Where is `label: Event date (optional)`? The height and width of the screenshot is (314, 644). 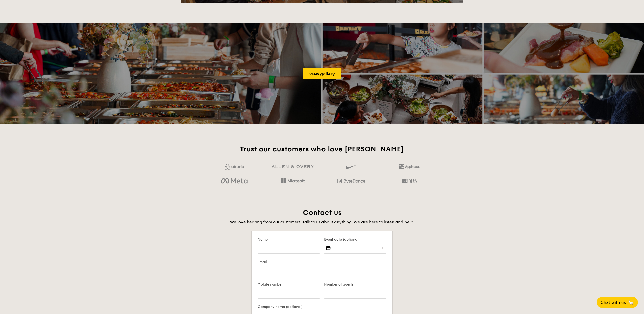
label: Event date (optional) is located at coordinates (355, 239).